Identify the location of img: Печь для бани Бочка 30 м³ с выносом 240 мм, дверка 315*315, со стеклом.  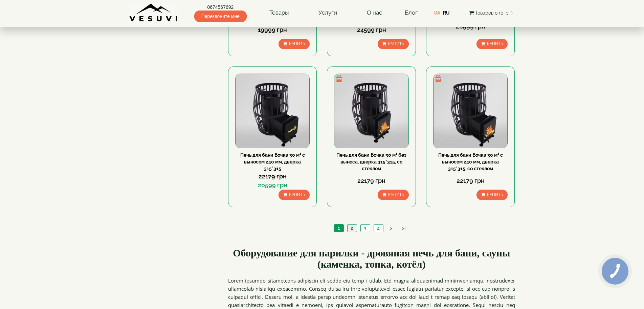
(470, 111).